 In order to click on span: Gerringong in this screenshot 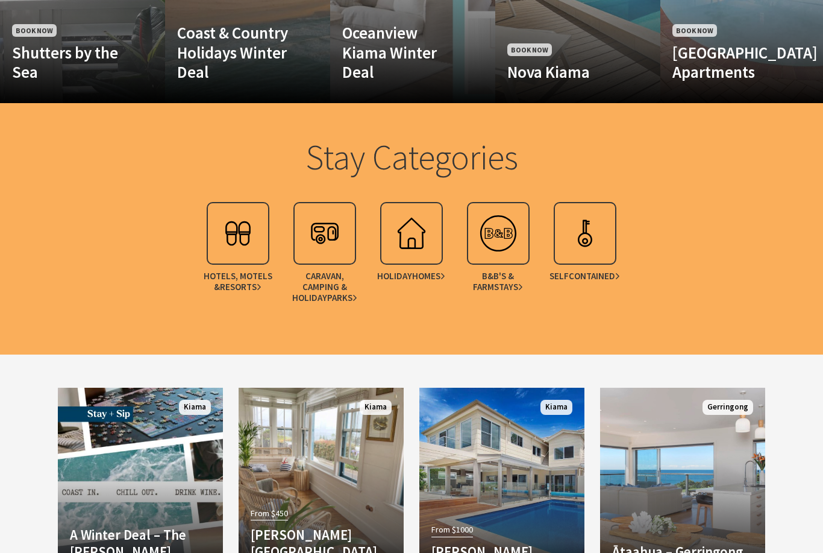, I will do `click(728, 407)`.